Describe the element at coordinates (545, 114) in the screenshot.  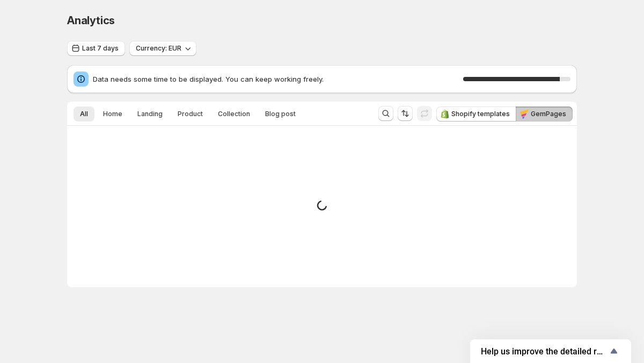
I see `button: GemPages` at that location.